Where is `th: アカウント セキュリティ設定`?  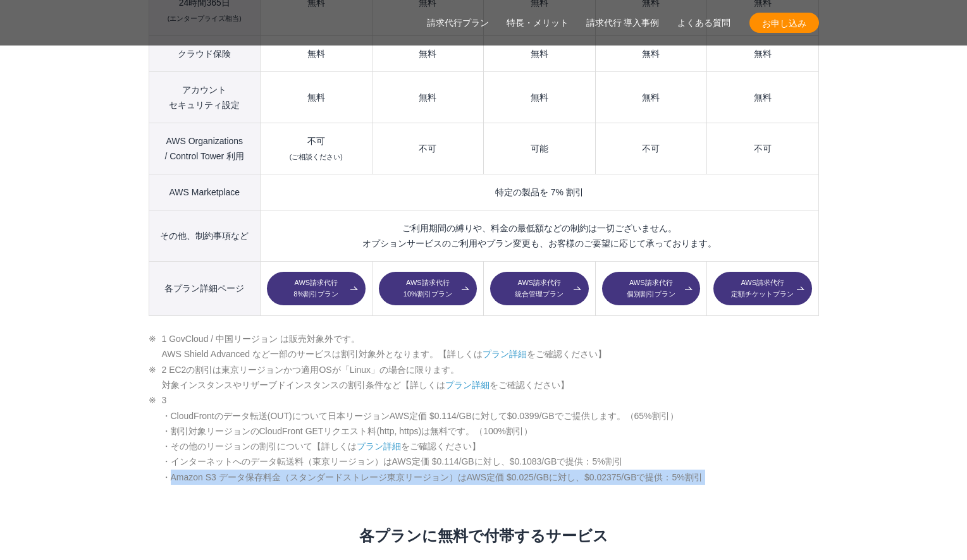
th: アカウント セキュリティ設定 is located at coordinates (205, 97).